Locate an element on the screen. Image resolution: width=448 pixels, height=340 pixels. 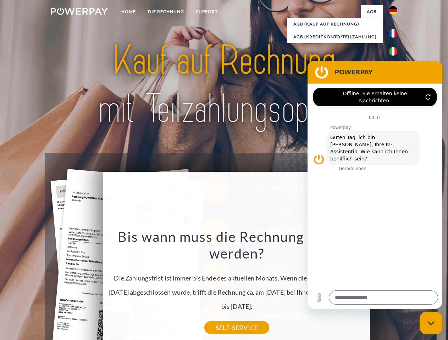
p: 00:31 is located at coordinates (67, 57).